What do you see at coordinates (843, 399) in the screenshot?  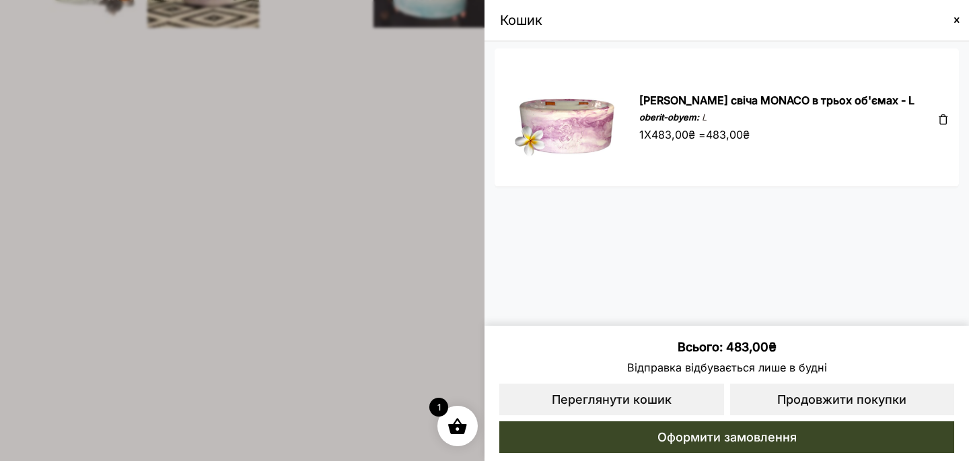 I see `a: Продовжити покупки` at bounding box center [843, 399].